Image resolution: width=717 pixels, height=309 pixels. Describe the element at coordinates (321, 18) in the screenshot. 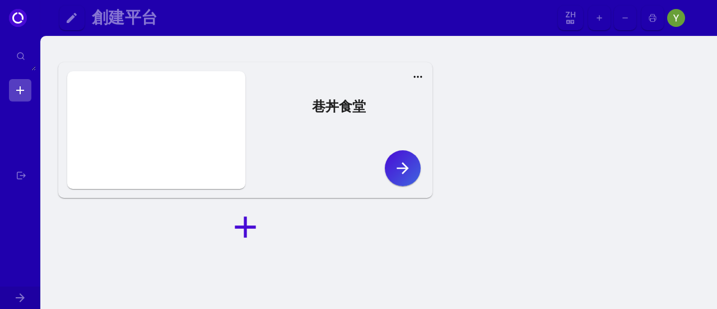

I see `button: 創建平台` at that location.